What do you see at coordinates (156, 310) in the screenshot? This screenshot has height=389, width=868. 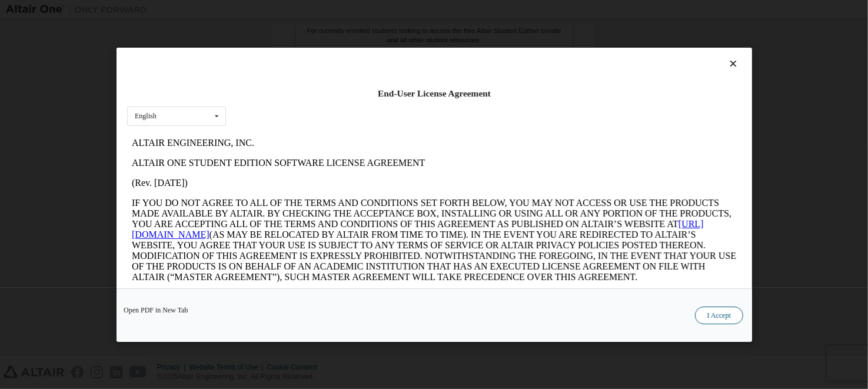 I see `a: Open PDF in New Tab` at bounding box center [156, 310].